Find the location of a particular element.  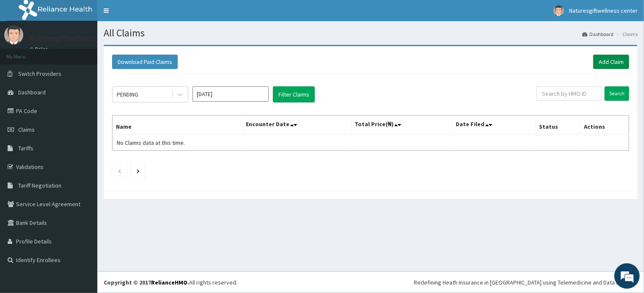

input: Search by HMO ID is located at coordinates (569, 93).